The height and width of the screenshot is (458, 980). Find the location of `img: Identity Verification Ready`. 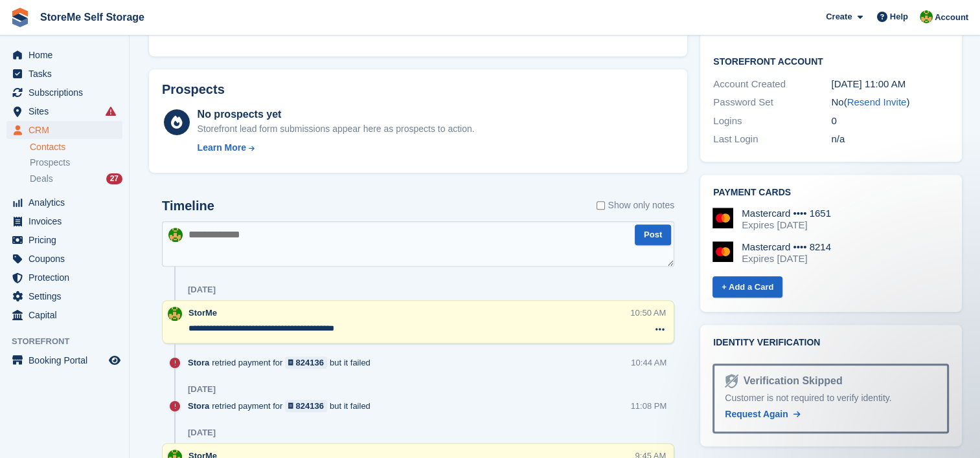

img: Identity Verification Ready is located at coordinates (731, 381).